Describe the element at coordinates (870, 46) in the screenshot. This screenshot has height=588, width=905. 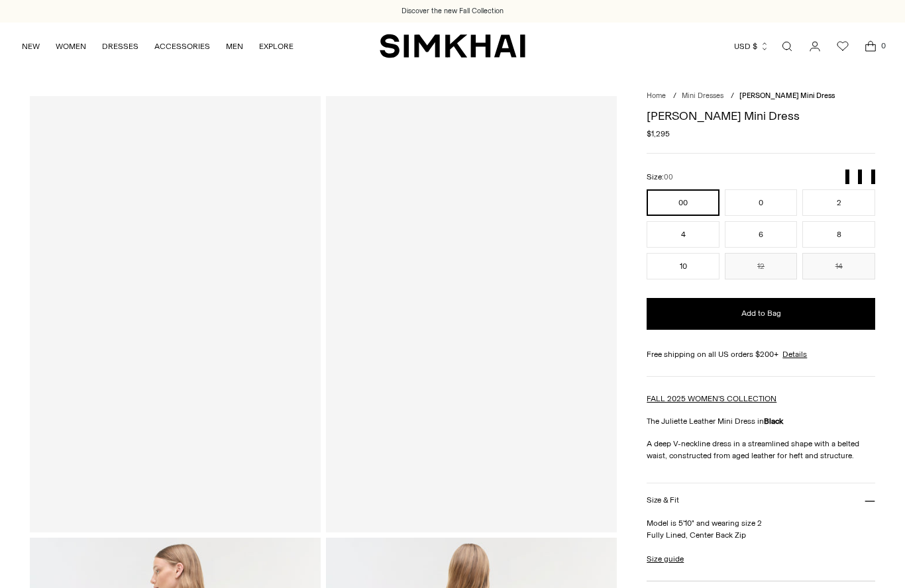
I see `a: Open cart modal` at that location.